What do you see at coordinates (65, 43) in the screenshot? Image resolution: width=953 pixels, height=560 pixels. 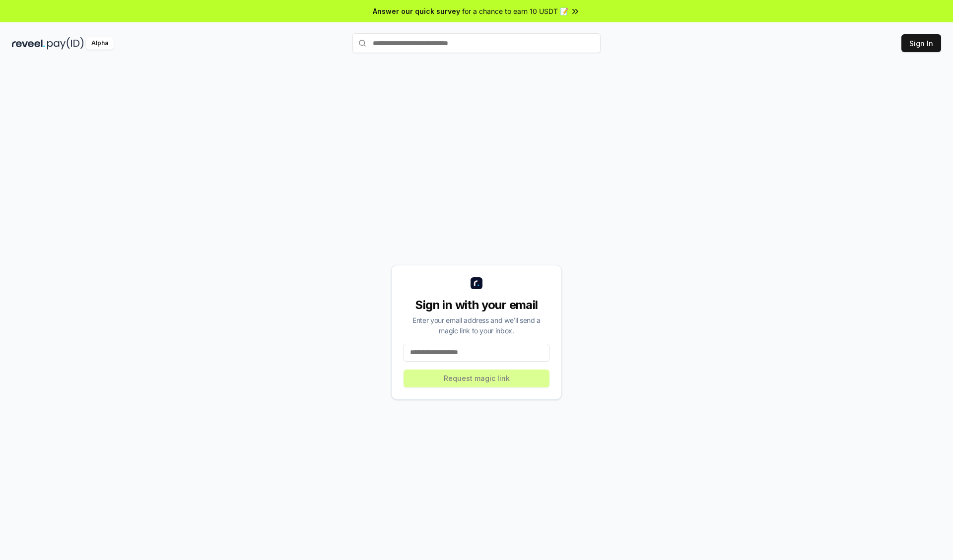 I see `img: pay_id` at bounding box center [65, 43].